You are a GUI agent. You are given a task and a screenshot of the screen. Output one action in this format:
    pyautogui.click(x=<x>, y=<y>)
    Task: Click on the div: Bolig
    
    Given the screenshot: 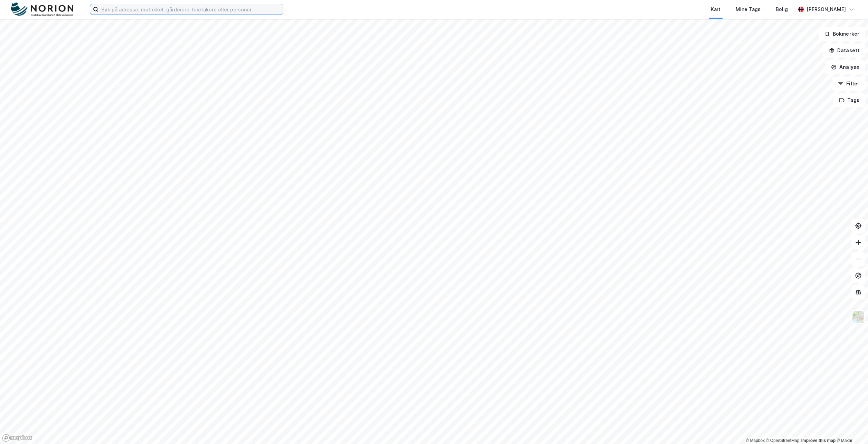 What is the action you would take?
    pyautogui.click(x=782, y=10)
    